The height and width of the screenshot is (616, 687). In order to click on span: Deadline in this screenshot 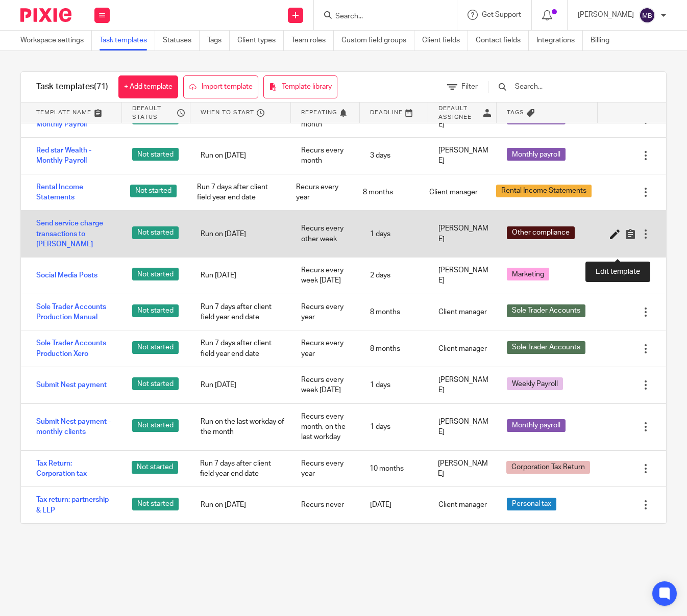, I will do `click(387, 112)`.